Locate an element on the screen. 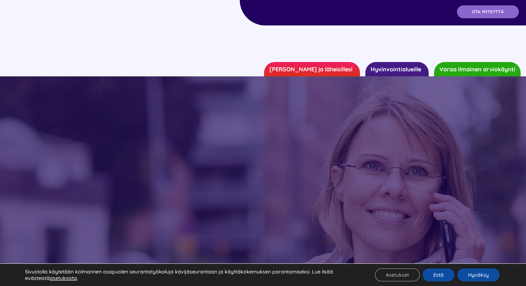  button: asetuksista is located at coordinates (63, 278).